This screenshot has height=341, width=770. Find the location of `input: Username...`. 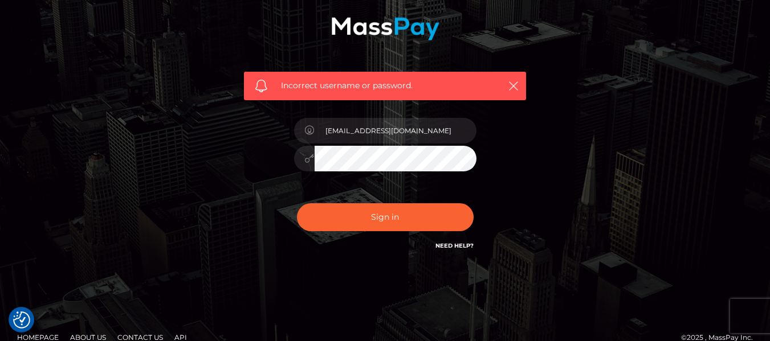

input: Username... is located at coordinates (395, 130).